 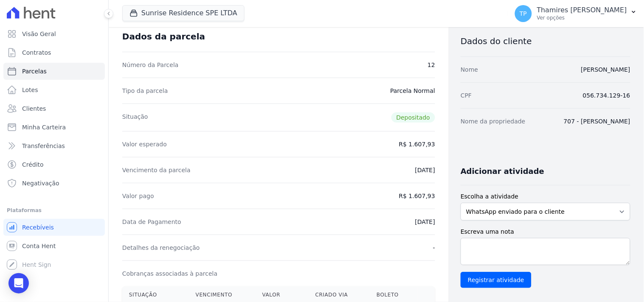 I want to click on dt: Vencimento da parcela, so click(x=156, y=170).